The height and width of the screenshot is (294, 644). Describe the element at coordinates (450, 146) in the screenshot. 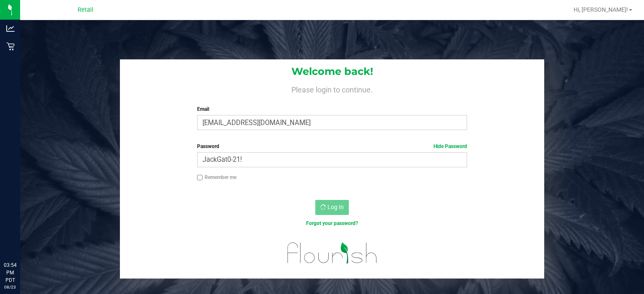

I see `a: Hide Password` at that location.